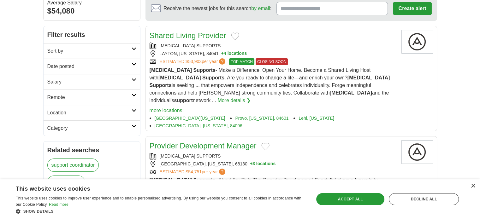 The height and width of the screenshot is (219, 480). What do you see at coordinates (473, 186) in the screenshot?
I see `div: Close` at bounding box center [473, 186].